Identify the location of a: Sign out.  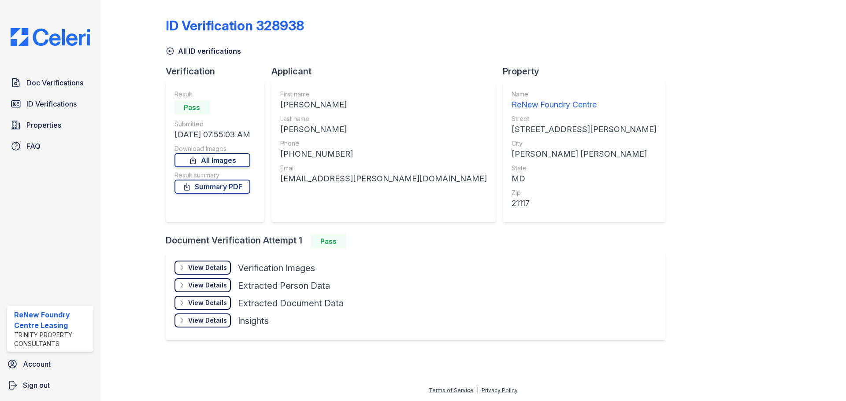
(50, 386).